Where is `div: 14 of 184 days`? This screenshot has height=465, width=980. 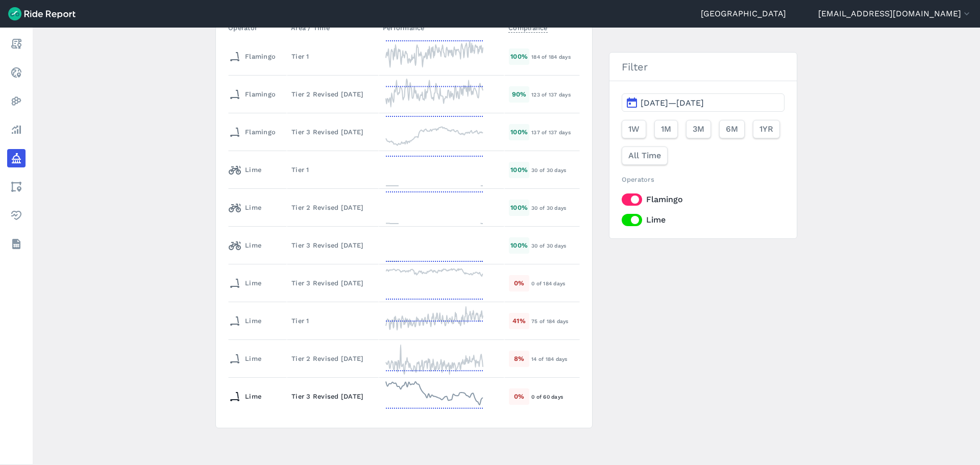 div: 14 of 184 days is located at coordinates (555, 359).